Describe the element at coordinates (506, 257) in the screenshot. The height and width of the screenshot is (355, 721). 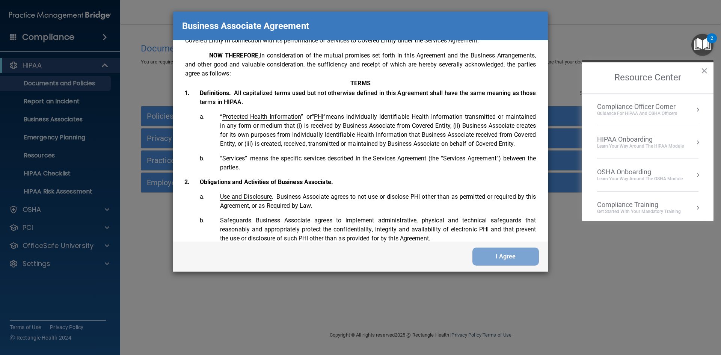
I see `button: I Agree` at that location.